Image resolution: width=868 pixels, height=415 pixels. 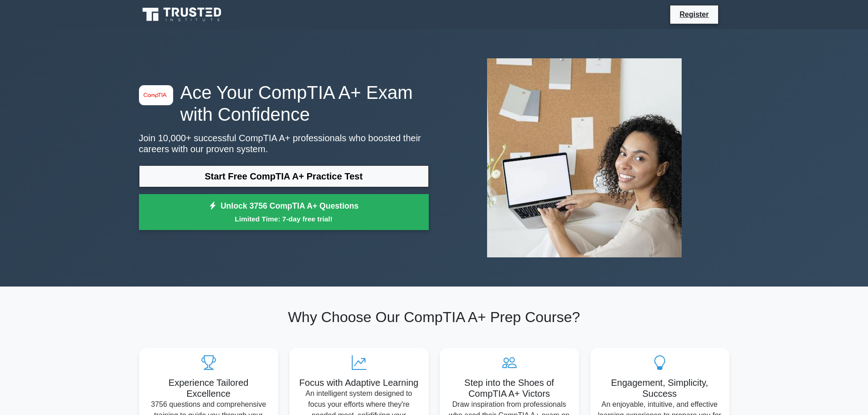 I want to click on p: Join 10,000+ successful CompTIA A+ professionals who boosted their careers with our proven system., so click(x=284, y=144).